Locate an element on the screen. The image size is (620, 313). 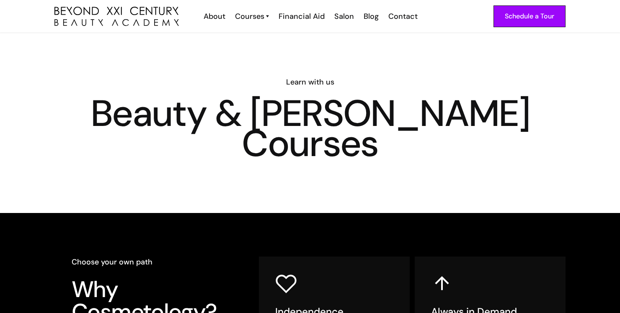
a: Salon is located at coordinates (343, 16).